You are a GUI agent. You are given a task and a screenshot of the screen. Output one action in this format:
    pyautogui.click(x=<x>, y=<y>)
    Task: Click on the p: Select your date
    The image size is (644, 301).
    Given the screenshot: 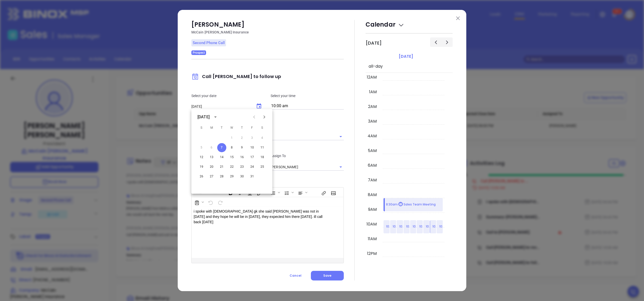 What is the action you would take?
    pyautogui.click(x=228, y=96)
    